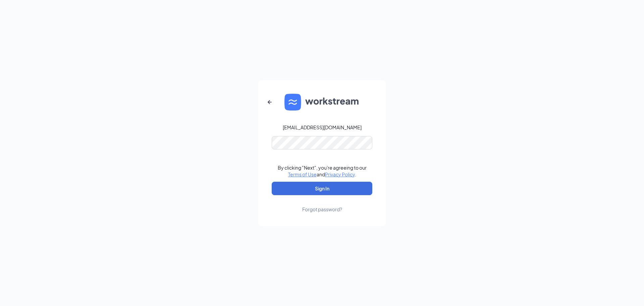 The image size is (644, 306). Describe the element at coordinates (302, 174) in the screenshot. I see `a: Terms of Use` at that location.